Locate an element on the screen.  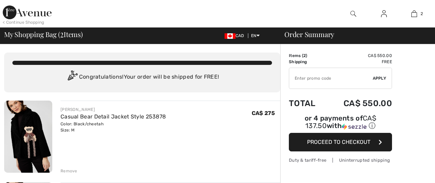
td: Items ( ) is located at coordinates (307, 56).